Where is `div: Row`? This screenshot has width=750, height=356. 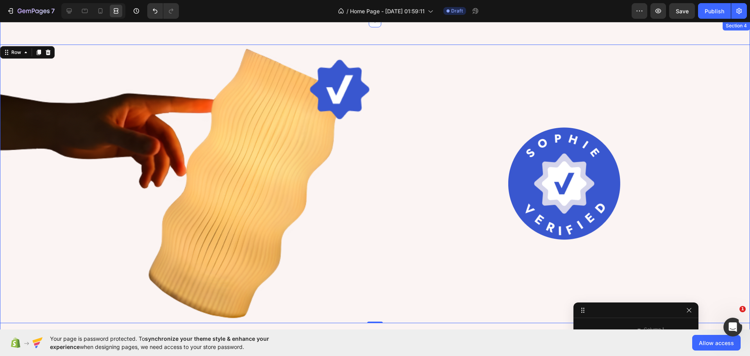
div: Row is located at coordinates (16, 30).